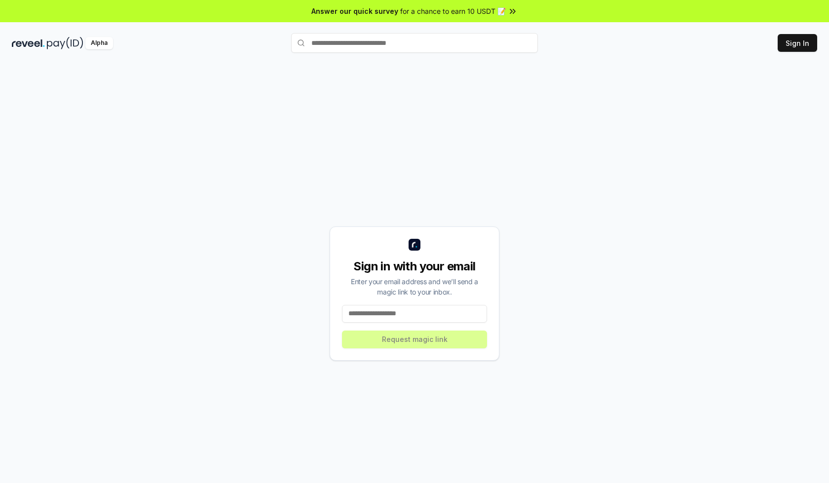 The image size is (829, 483). Describe the element at coordinates (453, 11) in the screenshot. I see `span: for a chance to earn 10 USDT 📝` at that location.